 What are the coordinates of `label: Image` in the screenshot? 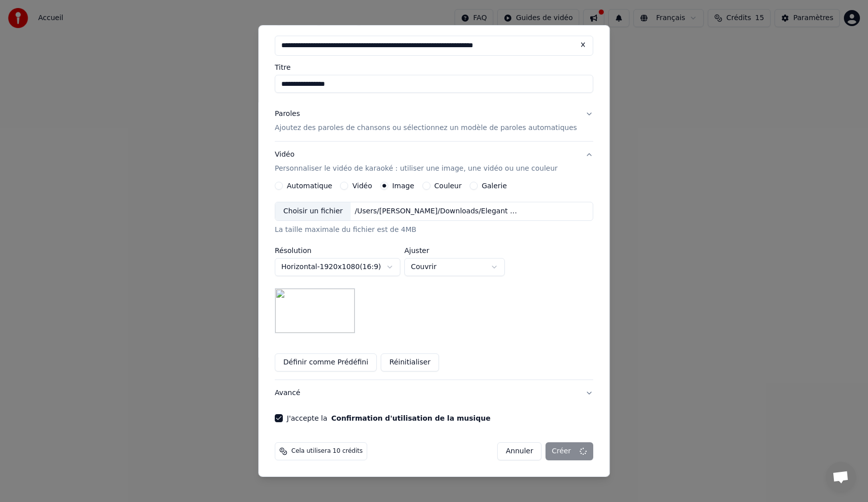 It's located at (403, 186).